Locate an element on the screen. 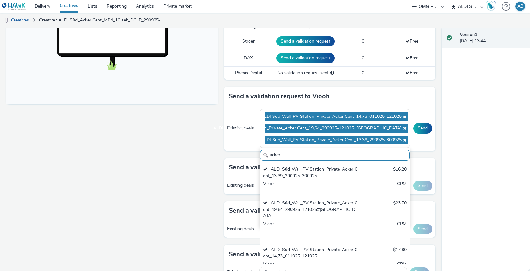 The height and width of the screenshot is (271, 530). td: Phenix Digital is located at coordinates (249, 73).